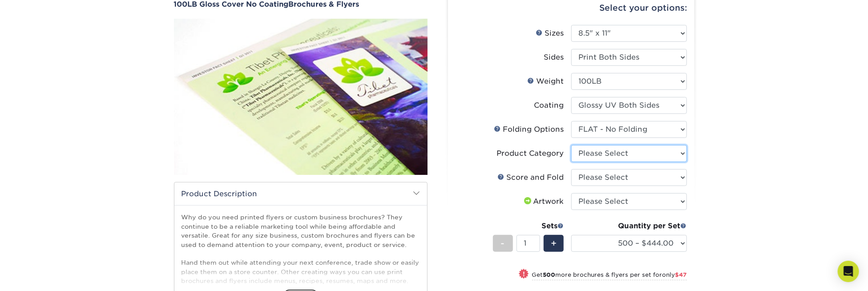  What do you see at coordinates (529, 226) in the screenshot?
I see `div: Sets` at bounding box center [529, 226].